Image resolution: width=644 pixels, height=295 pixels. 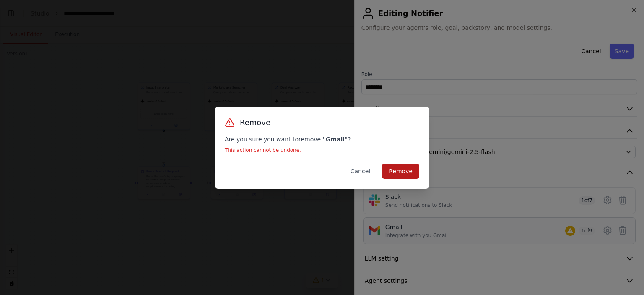 What do you see at coordinates (360, 171) in the screenshot?
I see `button: Cancel` at bounding box center [360, 171].